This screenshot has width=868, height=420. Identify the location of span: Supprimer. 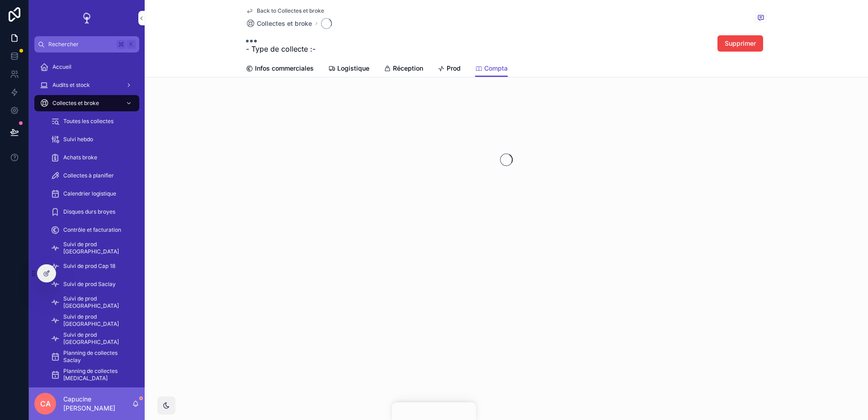
(740, 44).